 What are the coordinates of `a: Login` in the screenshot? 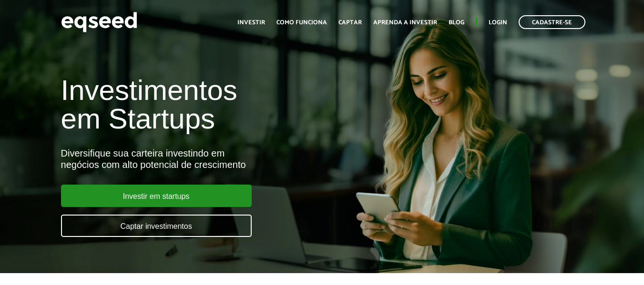 It's located at (498, 23).